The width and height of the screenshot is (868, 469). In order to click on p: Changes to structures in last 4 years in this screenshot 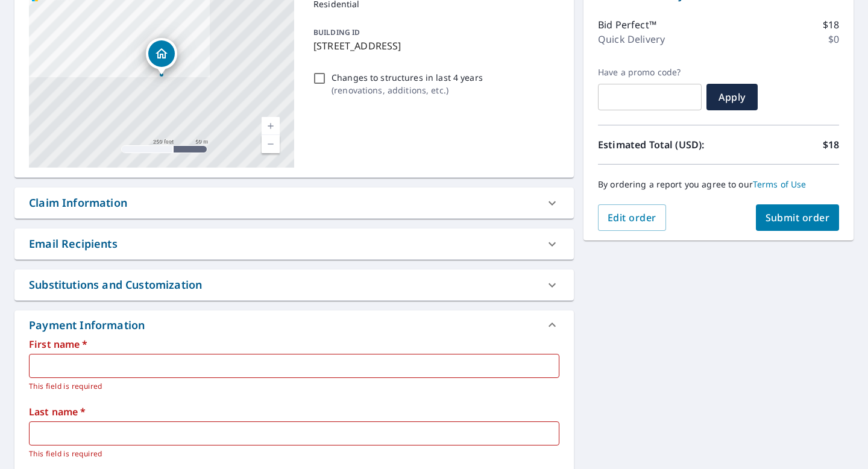, I will do `click(407, 78)`.